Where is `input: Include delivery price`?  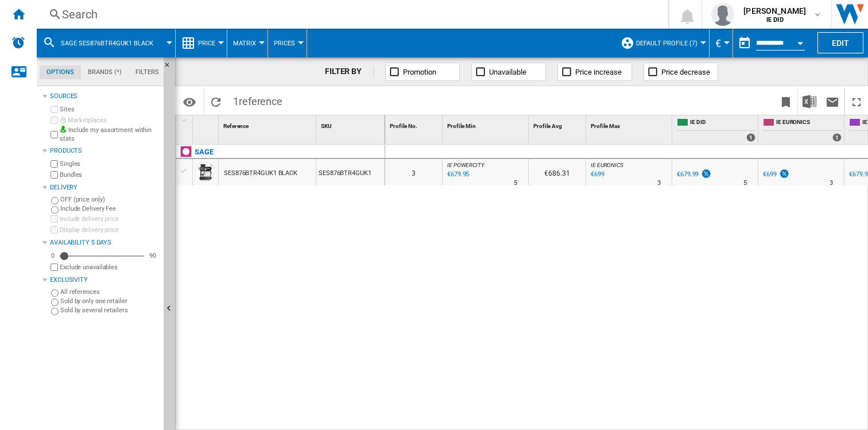 input: Include delivery price is located at coordinates (54, 218).